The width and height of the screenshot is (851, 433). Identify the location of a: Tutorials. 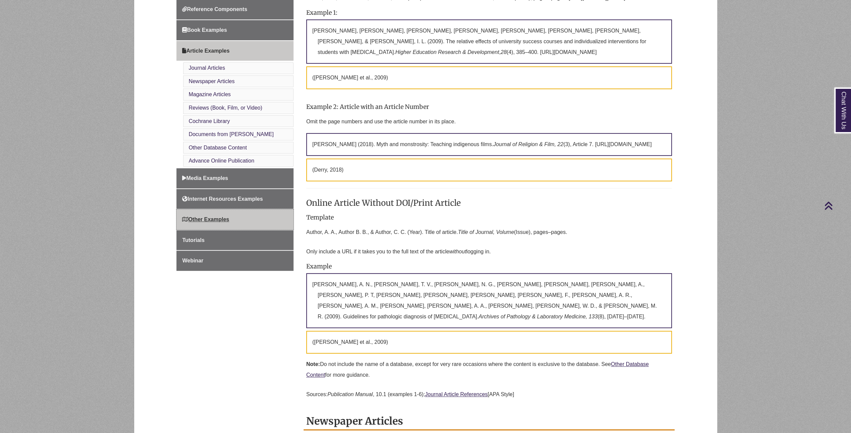
(235, 241).